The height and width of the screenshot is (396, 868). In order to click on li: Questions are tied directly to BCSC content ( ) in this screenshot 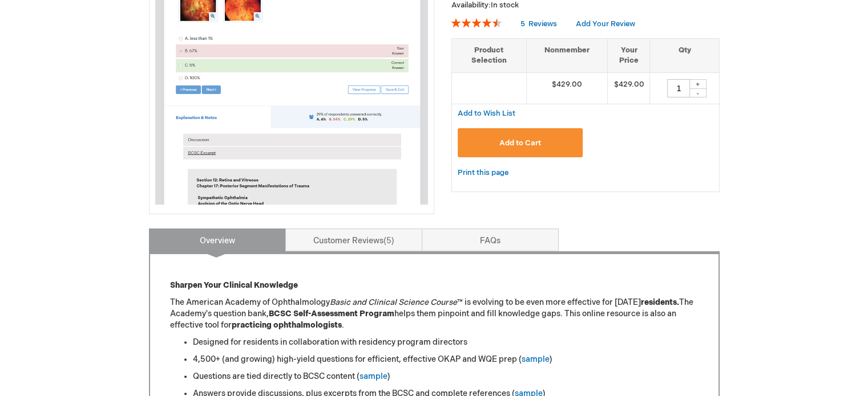, I will do `click(446, 377)`.